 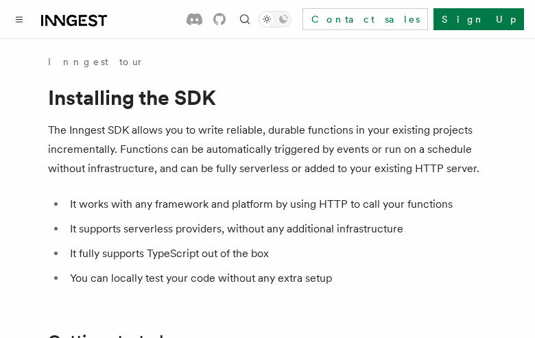 I want to click on li: It supports serverless providers, without any additional infrastructure, so click(x=277, y=229).